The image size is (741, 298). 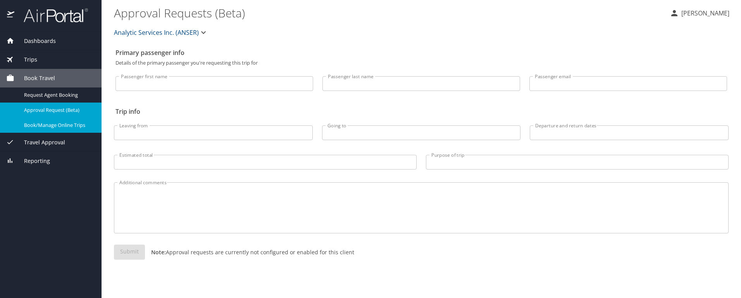 I want to click on h2: Primary passenger info, so click(x=421, y=53).